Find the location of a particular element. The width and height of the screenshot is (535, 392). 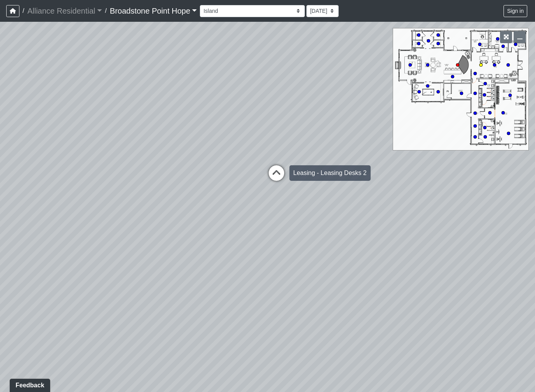

a: Broadstone Point Hope is located at coordinates (154, 11).